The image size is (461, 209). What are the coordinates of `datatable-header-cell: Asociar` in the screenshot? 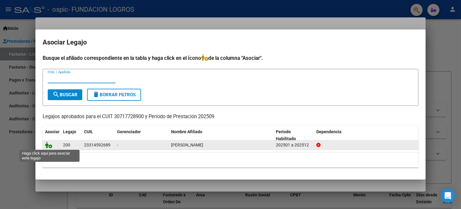 It's located at (52, 135).